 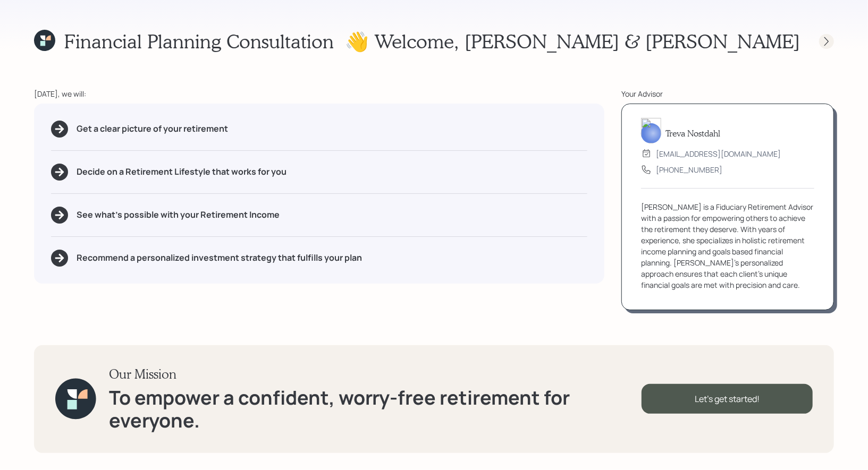 What do you see at coordinates (199, 41) in the screenshot?
I see `h1: Financial Planning Consultation` at bounding box center [199, 41].